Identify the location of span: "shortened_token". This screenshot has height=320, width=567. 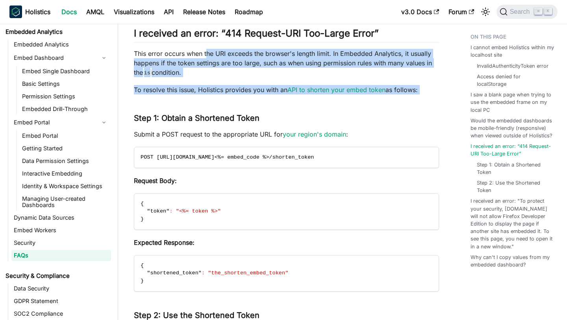
(174, 273).